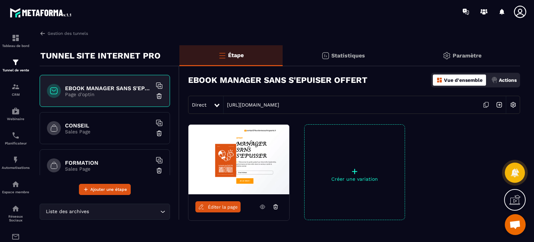 The height and width of the screenshot is (242, 534). What do you see at coordinates (16, 143) in the screenshot?
I see `p: Planificateur` at bounding box center [16, 143].